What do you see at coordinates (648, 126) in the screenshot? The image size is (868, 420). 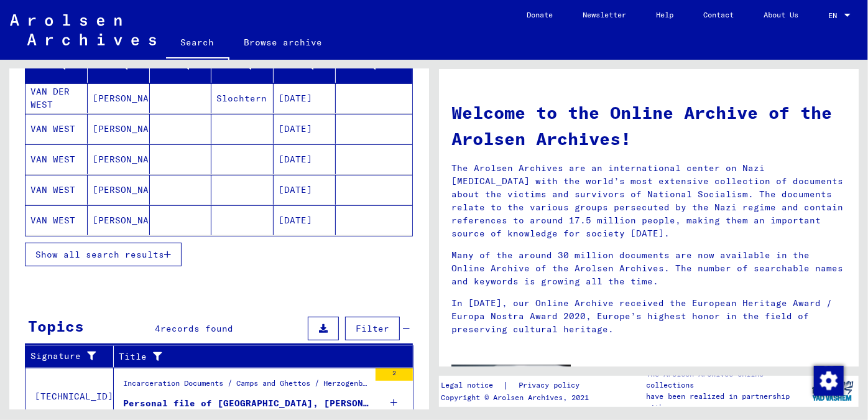 I see `h1: Welcome to the Online Archive of the Arolsen Archives!` at bounding box center [648, 126].